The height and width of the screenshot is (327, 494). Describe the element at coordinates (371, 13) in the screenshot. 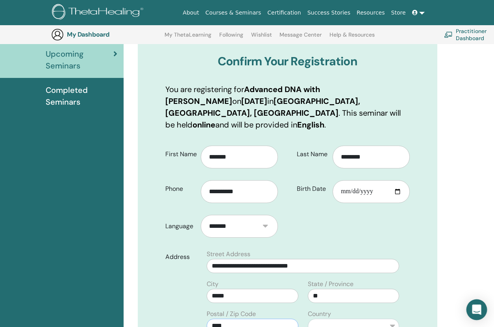

I see `a: Resources` at that location.